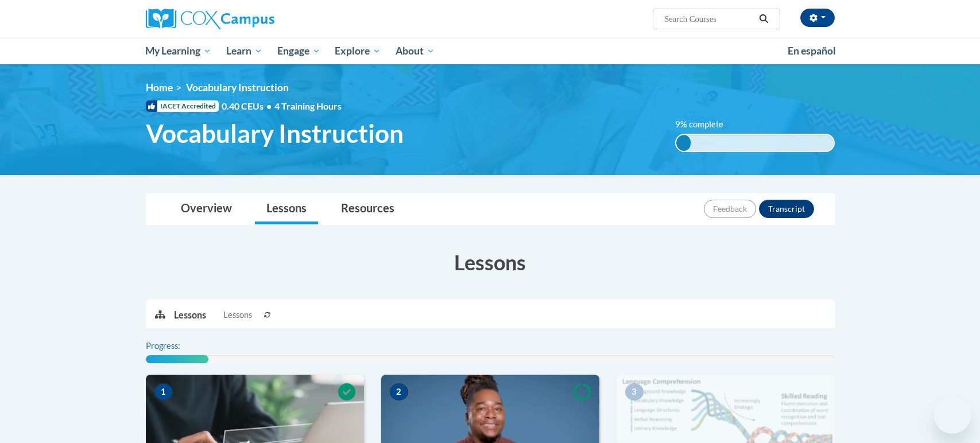 The image size is (980, 443). I want to click on div: 9% complete, so click(683, 143).